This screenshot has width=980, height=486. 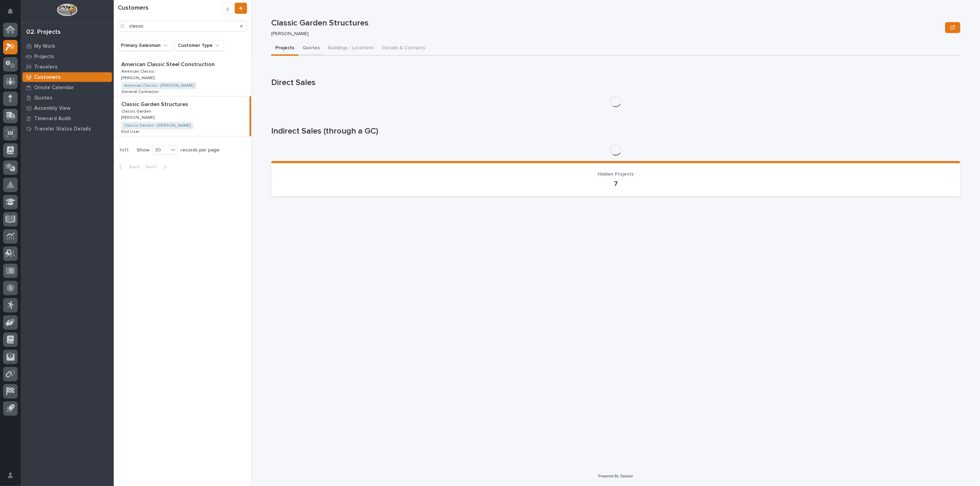 I want to click on p: Onsite Calendar, so click(x=55, y=88).